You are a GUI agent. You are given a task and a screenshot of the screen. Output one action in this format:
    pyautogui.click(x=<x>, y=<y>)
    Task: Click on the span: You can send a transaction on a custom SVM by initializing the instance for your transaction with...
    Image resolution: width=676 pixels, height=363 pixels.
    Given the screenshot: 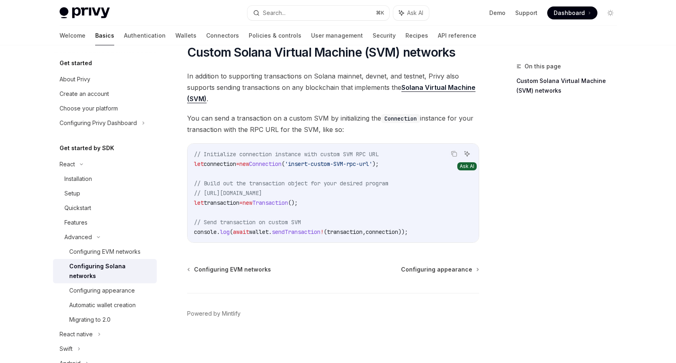 What is the action you would take?
    pyautogui.click(x=333, y=124)
    